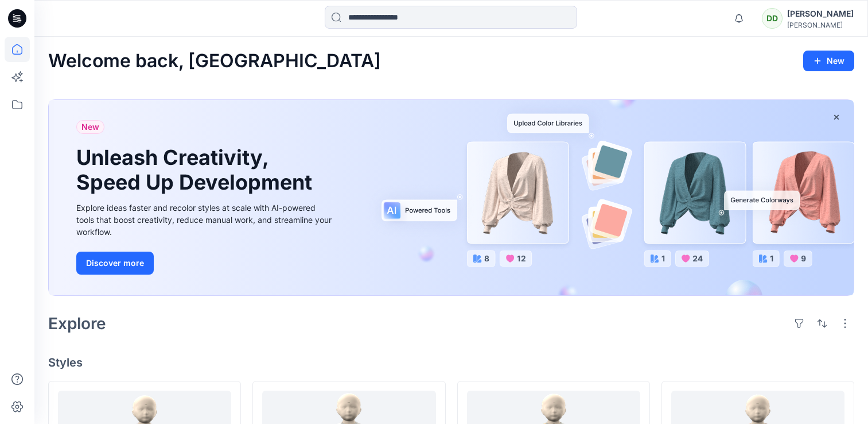  What do you see at coordinates (77, 323) in the screenshot?
I see `h2: Explore` at bounding box center [77, 323].